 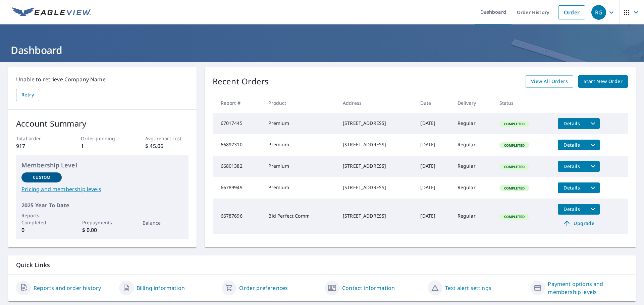 What do you see at coordinates (572, 124) in the screenshot?
I see `button: detailsBtn-67017445` at bounding box center [572, 124].